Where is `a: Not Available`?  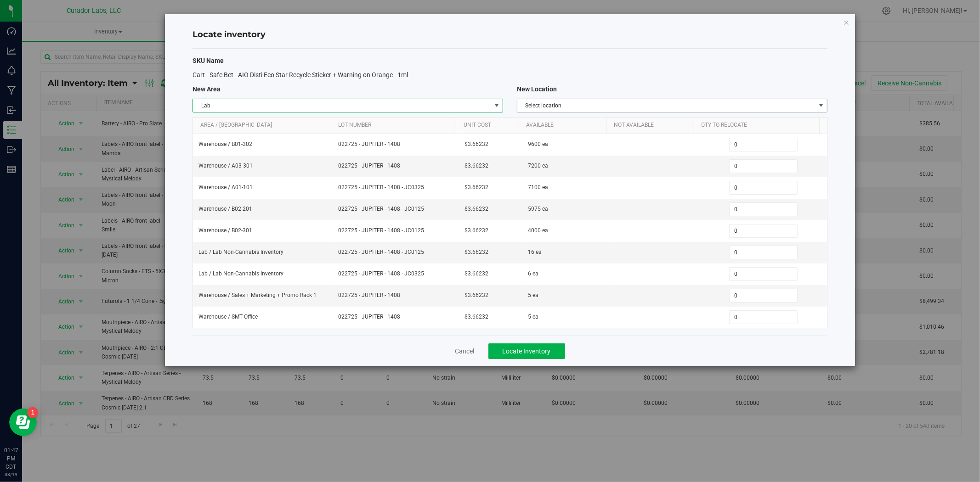 a: Not Available is located at coordinates (652, 125).